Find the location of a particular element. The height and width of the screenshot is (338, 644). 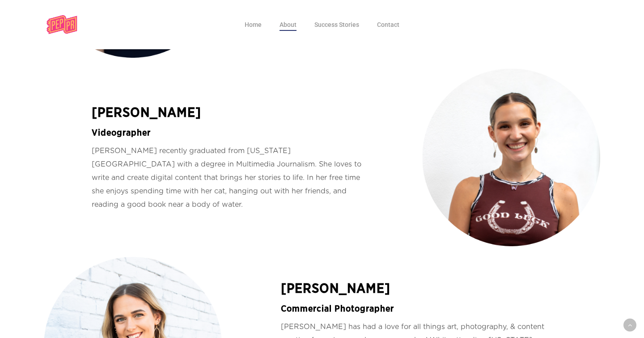

a: About is located at coordinates (288, 25).